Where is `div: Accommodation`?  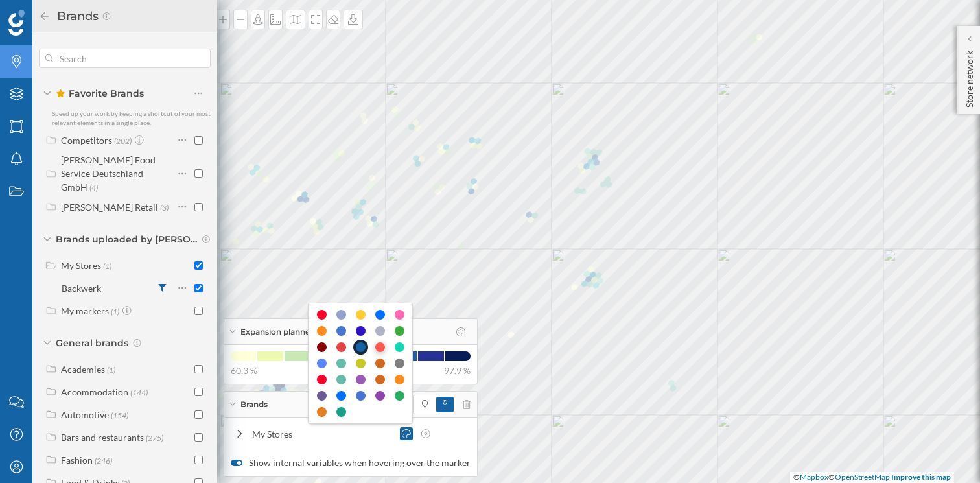 div: Accommodation is located at coordinates (94, 391).